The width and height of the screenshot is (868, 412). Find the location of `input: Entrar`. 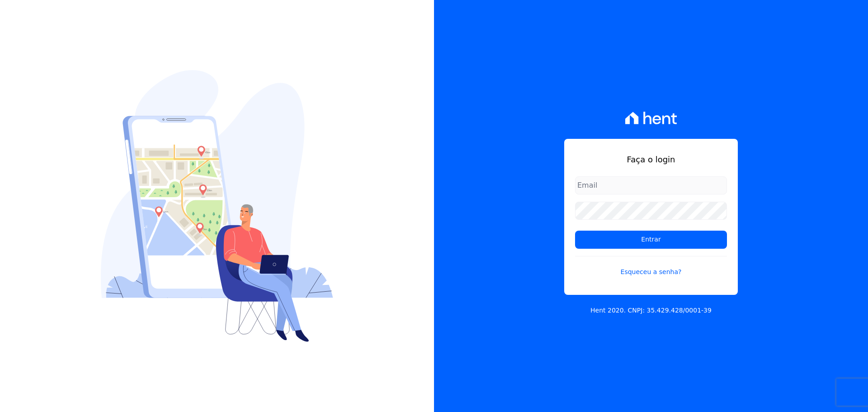

input: Entrar is located at coordinates (651, 240).